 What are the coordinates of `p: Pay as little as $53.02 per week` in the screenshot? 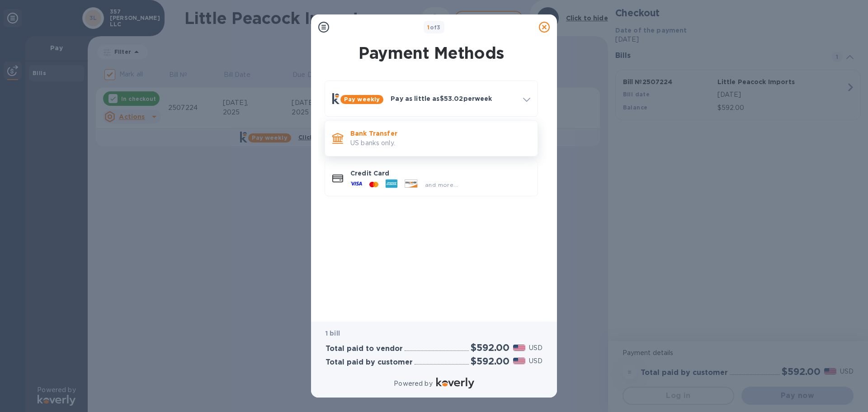 It's located at (453, 98).